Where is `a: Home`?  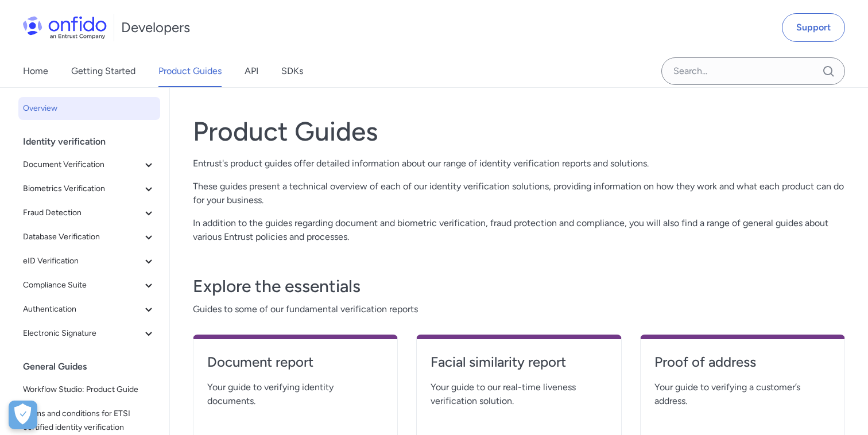
a: Home is located at coordinates (36, 71).